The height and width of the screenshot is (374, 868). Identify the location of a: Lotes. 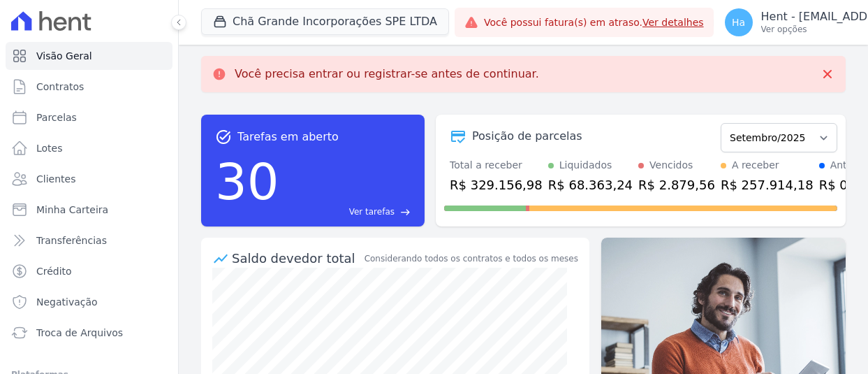
(88, 148).